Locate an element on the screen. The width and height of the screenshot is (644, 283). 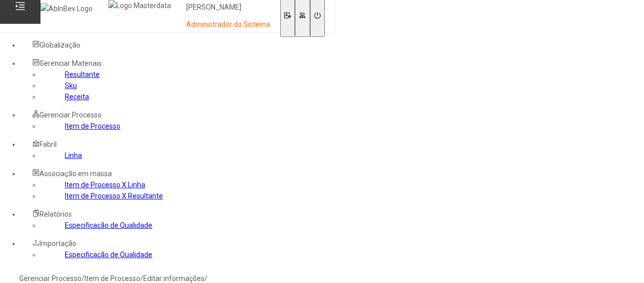
a: Resultante is located at coordinates (82, 75).